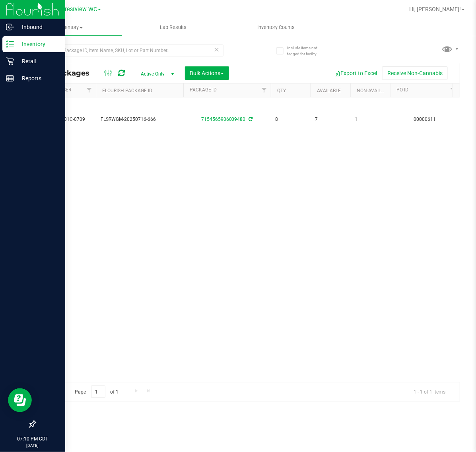 The height and width of the screenshot is (452, 476). I want to click on a: Flourish Package ID, so click(127, 90).